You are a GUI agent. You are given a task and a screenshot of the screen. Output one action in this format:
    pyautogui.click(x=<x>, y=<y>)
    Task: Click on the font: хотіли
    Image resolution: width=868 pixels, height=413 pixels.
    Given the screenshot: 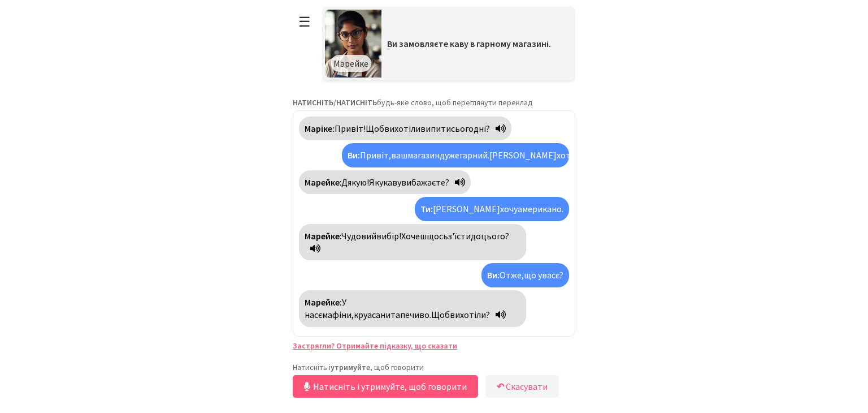 What is the action you would take?
    pyautogui.click(x=408, y=129)
    